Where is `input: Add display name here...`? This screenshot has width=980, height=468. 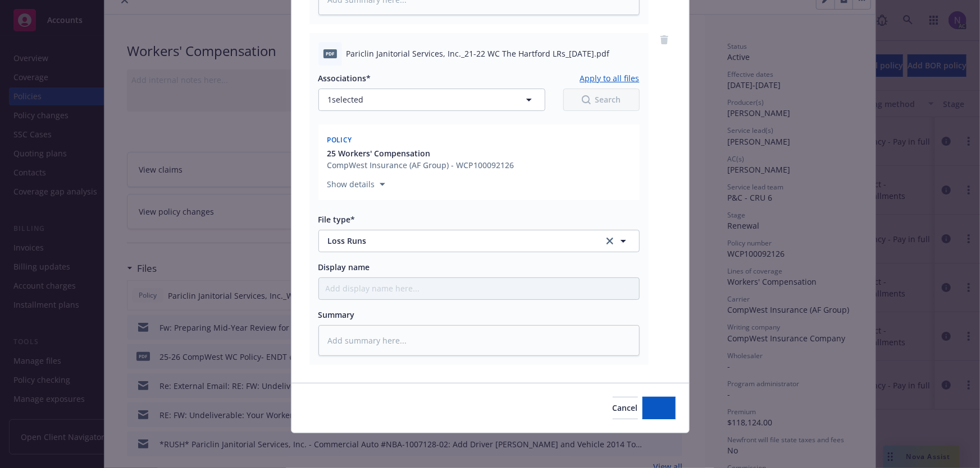 input: Add display name here... is located at coordinates (479, 289).